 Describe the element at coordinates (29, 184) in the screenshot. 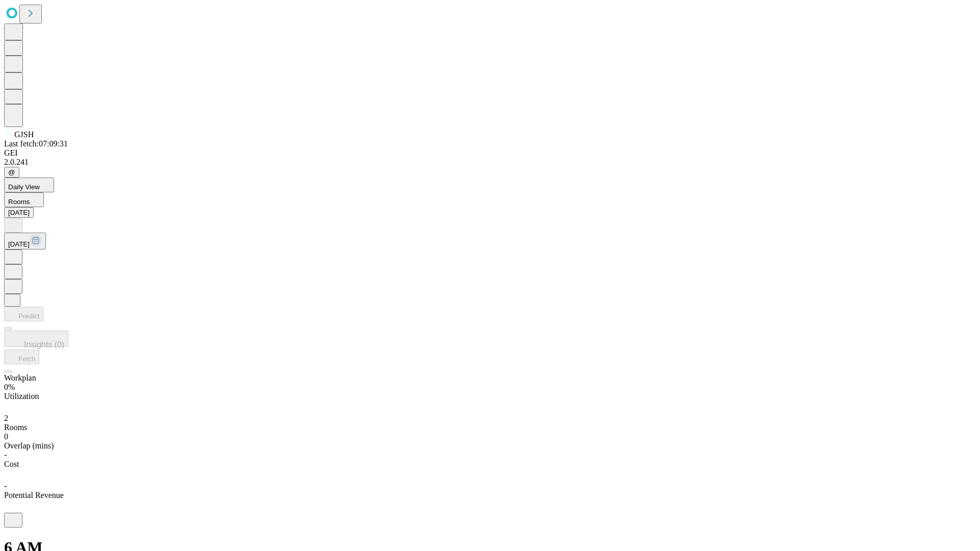

I see `button: Daily View` at that location.